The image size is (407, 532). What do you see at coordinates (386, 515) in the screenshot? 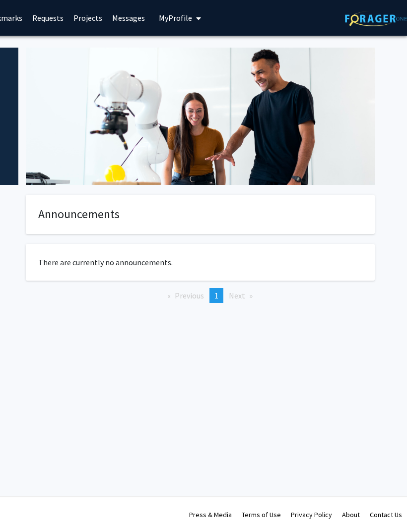
I see `a: Contact Us` at bounding box center [386, 515].